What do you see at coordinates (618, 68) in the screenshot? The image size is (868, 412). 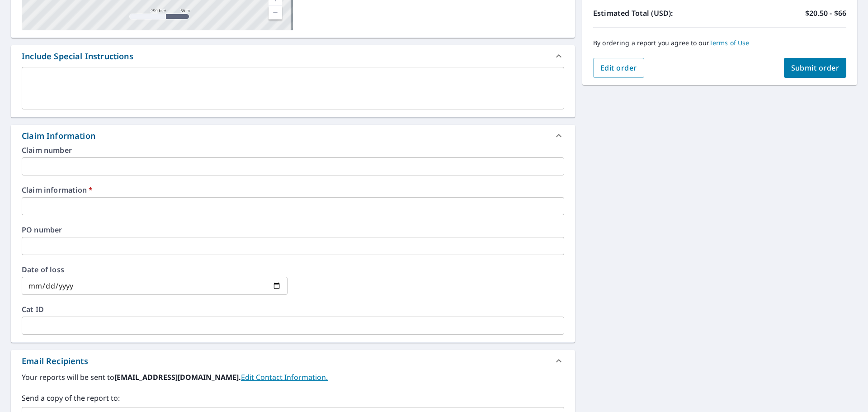 I see `span: Edit order` at bounding box center [618, 68].